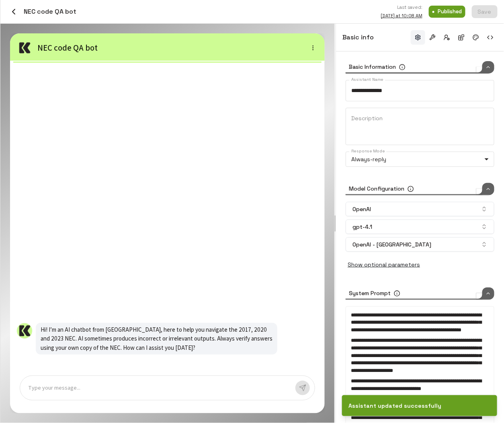 The image size is (504, 423). Describe the element at coordinates (395, 406) in the screenshot. I see `div: Assistant updated successfully` at that location.